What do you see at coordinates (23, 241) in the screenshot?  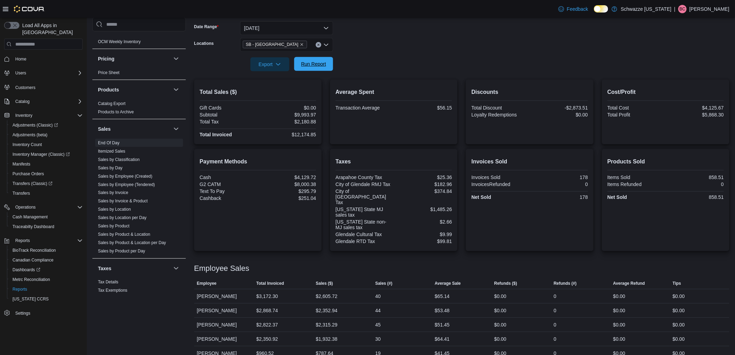 I see `span: Reports` at bounding box center [23, 241].